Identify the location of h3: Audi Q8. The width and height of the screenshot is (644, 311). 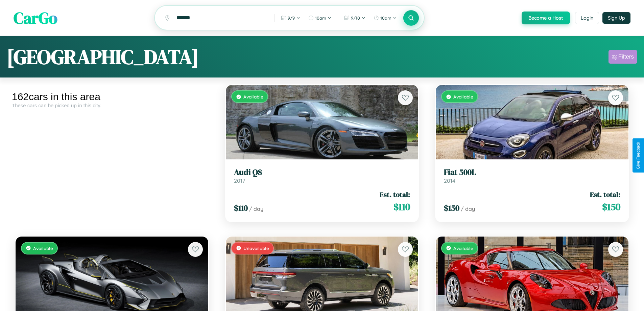
(322, 172).